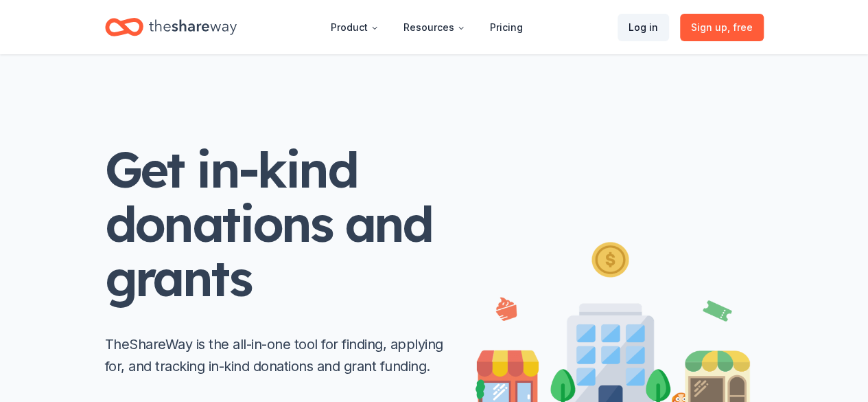  What do you see at coordinates (722, 27) in the screenshot?
I see `a: Sign up, free` at bounding box center [722, 27].